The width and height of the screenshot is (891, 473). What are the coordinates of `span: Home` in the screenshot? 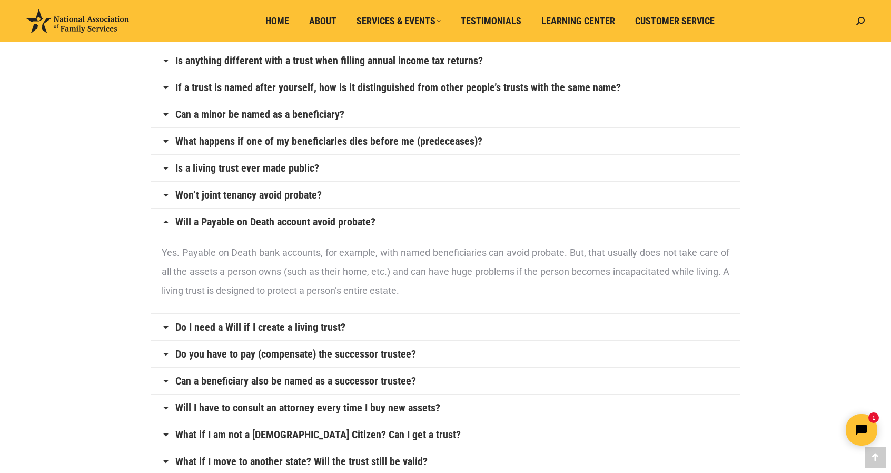 It's located at (277, 21).